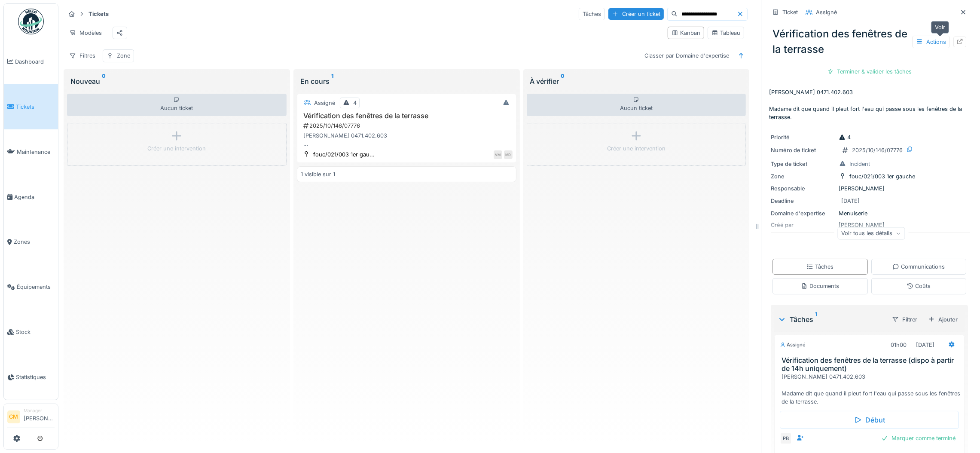 Image resolution: width=980 pixels, height=453 pixels. I want to click on div: Priorité, so click(802, 137).